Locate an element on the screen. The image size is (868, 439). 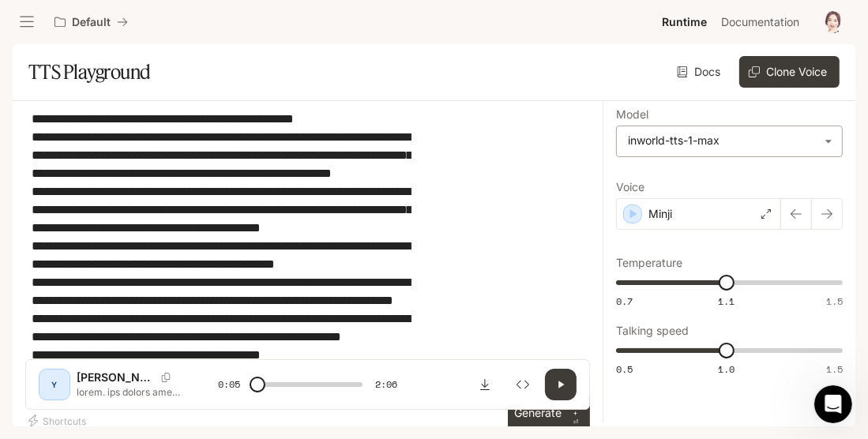
p: Model is located at coordinates (632, 114).